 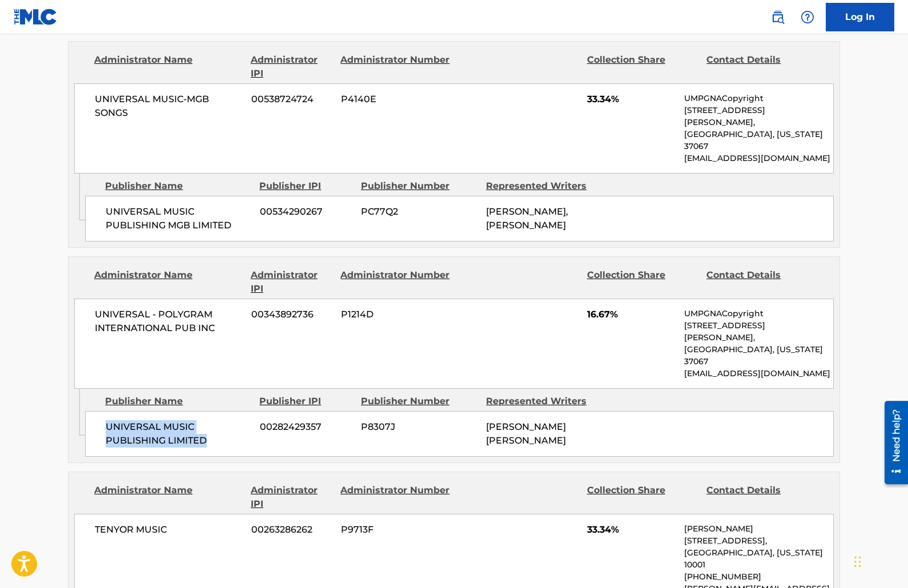 What do you see at coordinates (778, 17) in the screenshot?
I see `a: Public Search` at bounding box center [778, 17].